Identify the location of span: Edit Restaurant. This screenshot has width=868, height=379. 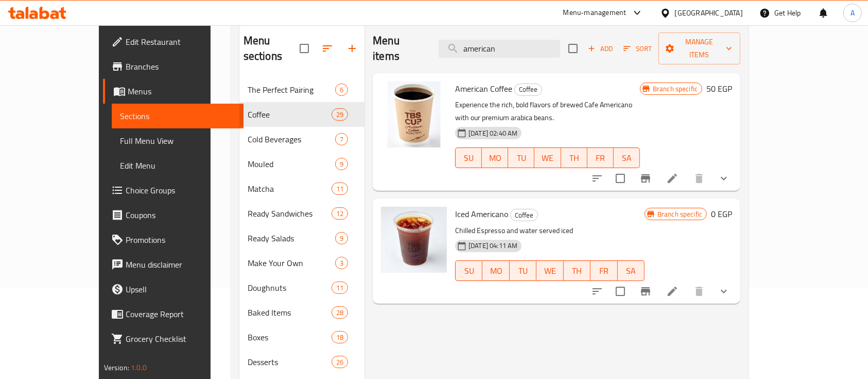
(181, 42).